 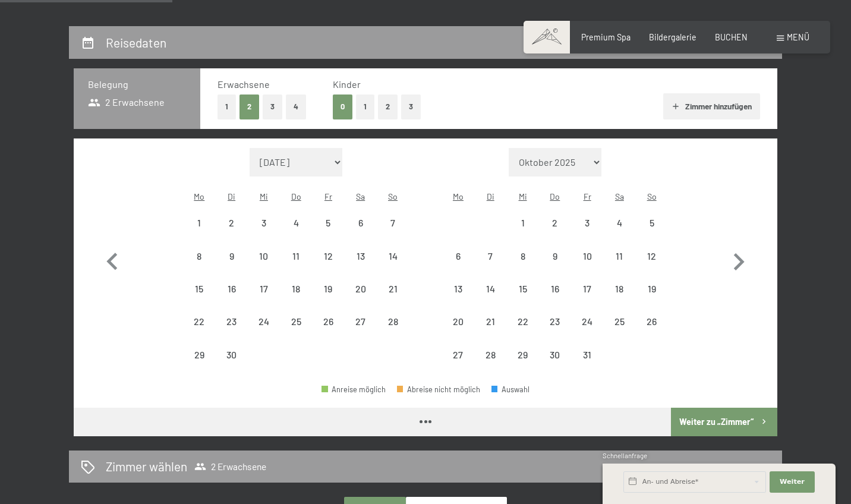 I want to click on span: Kinder, so click(x=346, y=84).